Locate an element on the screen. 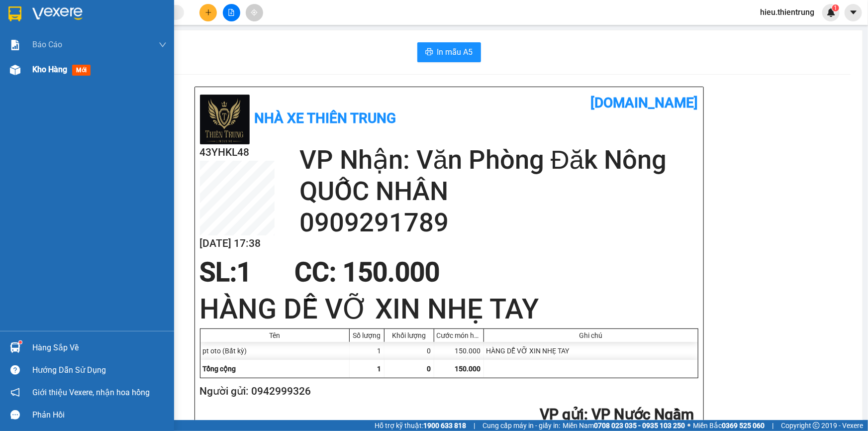 The image size is (868, 431). span: mới is located at coordinates (81, 70).